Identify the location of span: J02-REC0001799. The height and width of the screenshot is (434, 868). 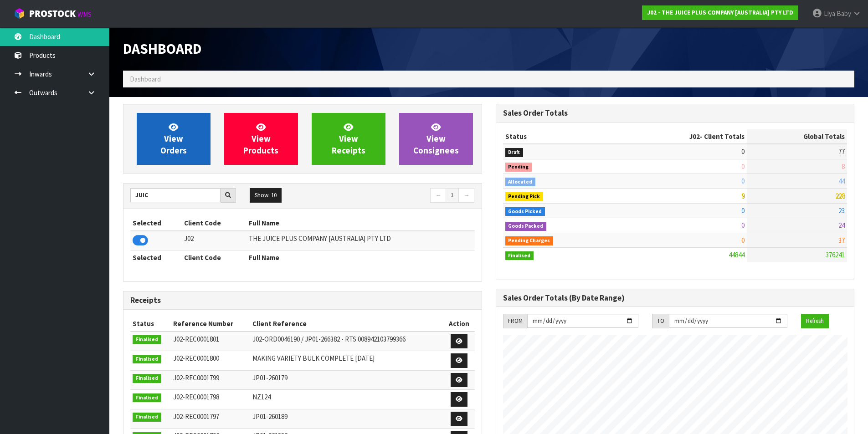
(196, 377).